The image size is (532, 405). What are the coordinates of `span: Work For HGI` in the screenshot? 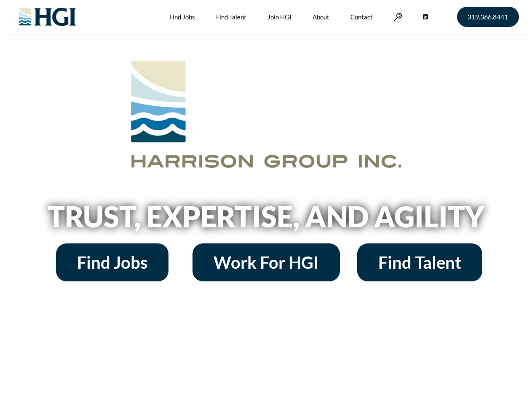 It's located at (266, 262).